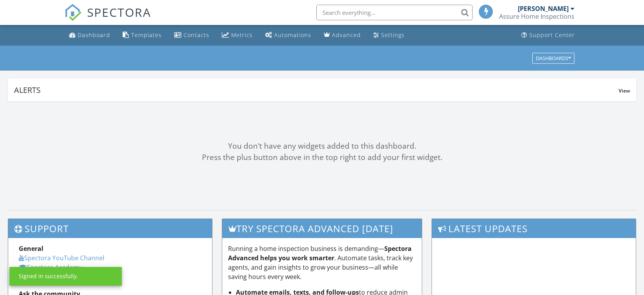 Image resolution: width=644 pixels, height=295 pixels. Describe the element at coordinates (48, 276) in the screenshot. I see `div: Signed in successfully.` at that location.